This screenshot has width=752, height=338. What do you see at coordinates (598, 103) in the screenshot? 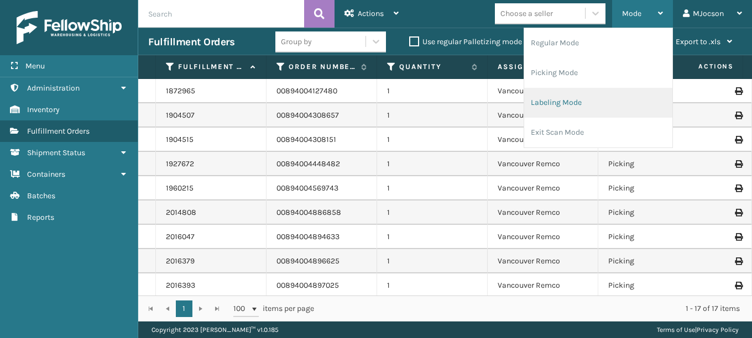
I see `li: Labeling Mode` at bounding box center [598, 103].